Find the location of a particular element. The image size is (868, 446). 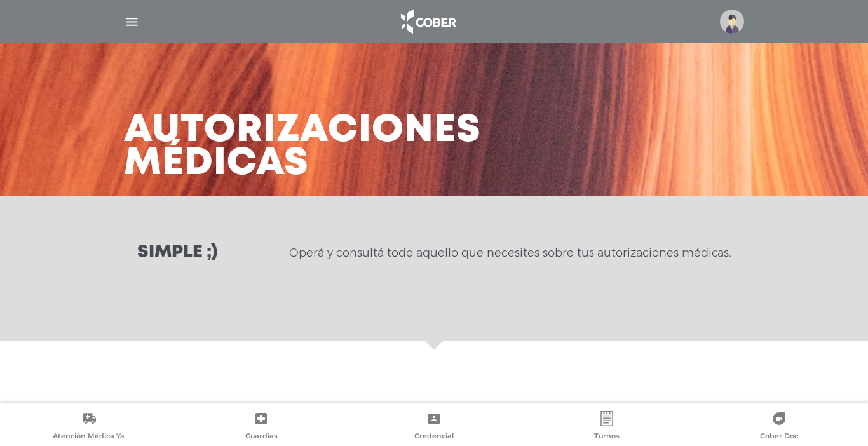

span: Cober Doc is located at coordinates (779, 437).